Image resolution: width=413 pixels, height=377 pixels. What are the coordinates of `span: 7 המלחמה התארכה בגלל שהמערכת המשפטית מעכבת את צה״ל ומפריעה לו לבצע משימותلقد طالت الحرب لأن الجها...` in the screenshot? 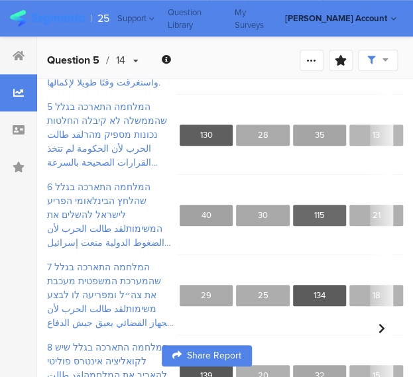 It's located at (111, 295).